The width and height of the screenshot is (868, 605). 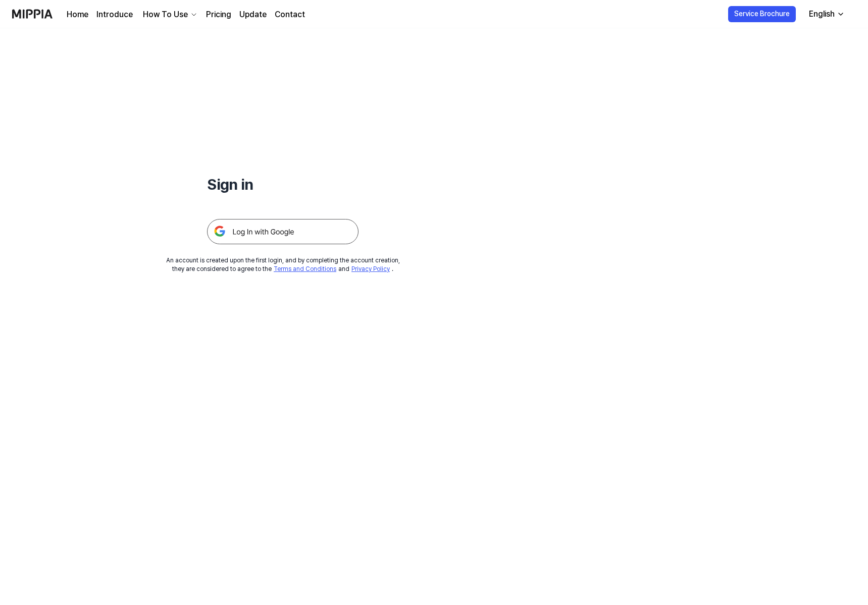 What do you see at coordinates (165, 15) in the screenshot?
I see `div: How To Use` at bounding box center [165, 15].